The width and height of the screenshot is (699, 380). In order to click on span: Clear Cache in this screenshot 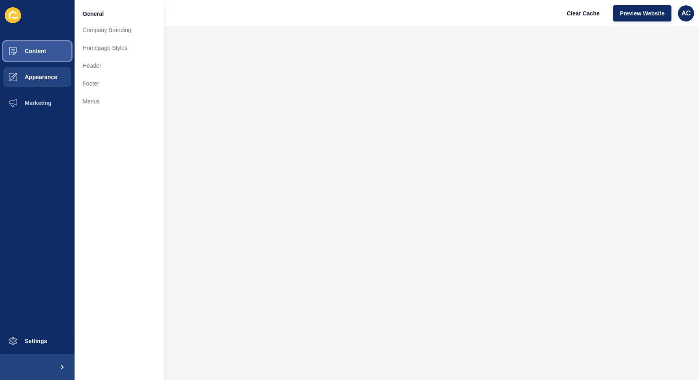, I will do `click(583, 13)`.